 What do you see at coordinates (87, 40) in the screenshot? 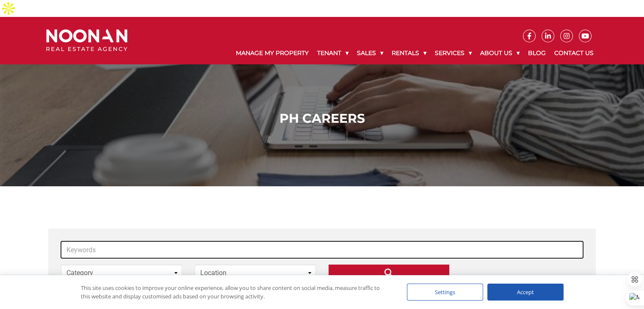
I see `img: Noonan Real Estate Agency` at bounding box center [87, 40].